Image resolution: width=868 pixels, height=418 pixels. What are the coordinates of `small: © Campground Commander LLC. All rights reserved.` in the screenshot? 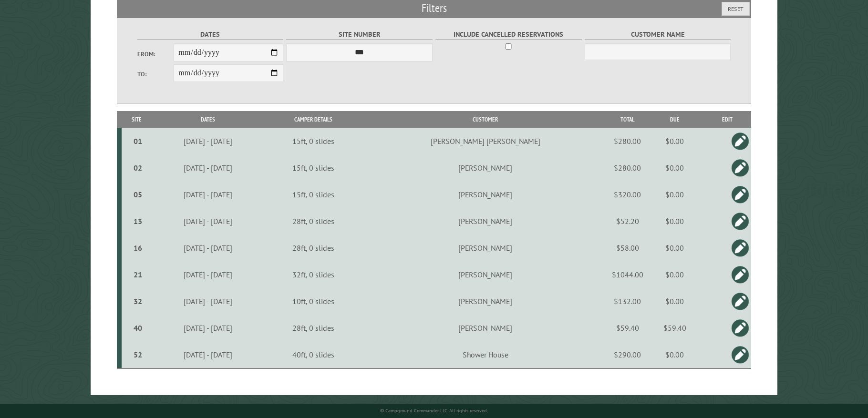 It's located at (434, 410).